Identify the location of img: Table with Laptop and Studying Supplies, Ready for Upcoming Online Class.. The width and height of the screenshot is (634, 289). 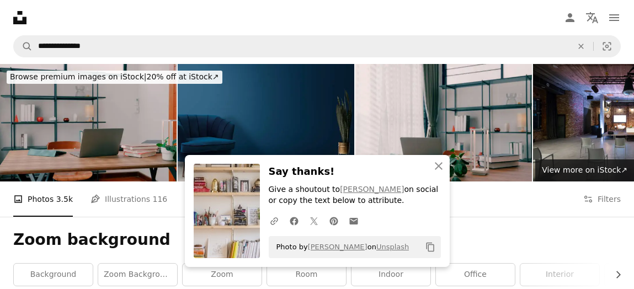
(443, 122).